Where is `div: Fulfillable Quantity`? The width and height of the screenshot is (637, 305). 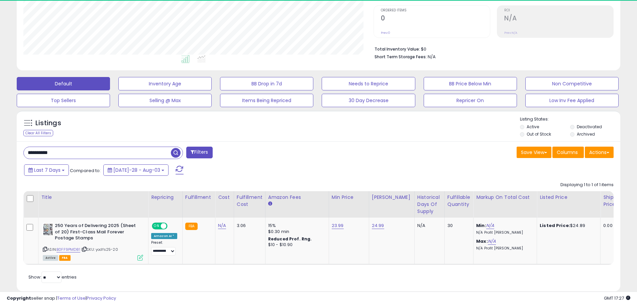 div: Fulfillable Quantity is located at coordinates (459, 201).